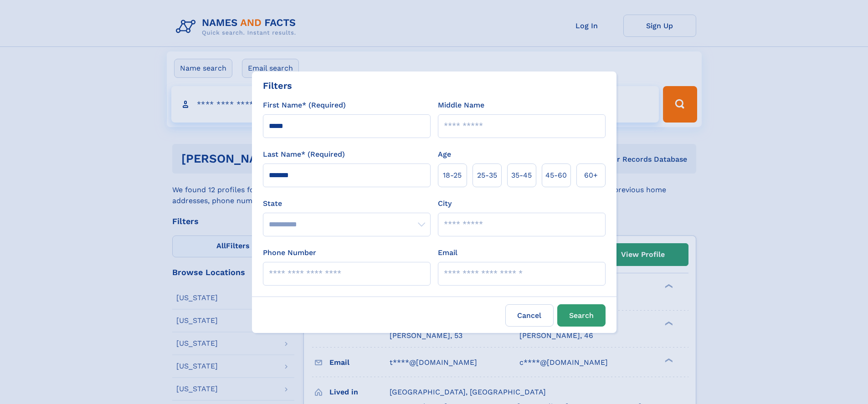 The image size is (868, 404). What do you see at coordinates (529, 315) in the screenshot?
I see `label: Cancel` at bounding box center [529, 315].